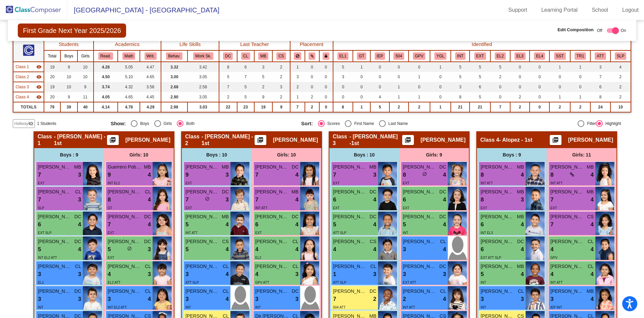 Image resolution: width=644 pixels, height=318 pixels. Describe the element at coordinates (295, 167) in the screenshot. I see `span: DC` at that location.